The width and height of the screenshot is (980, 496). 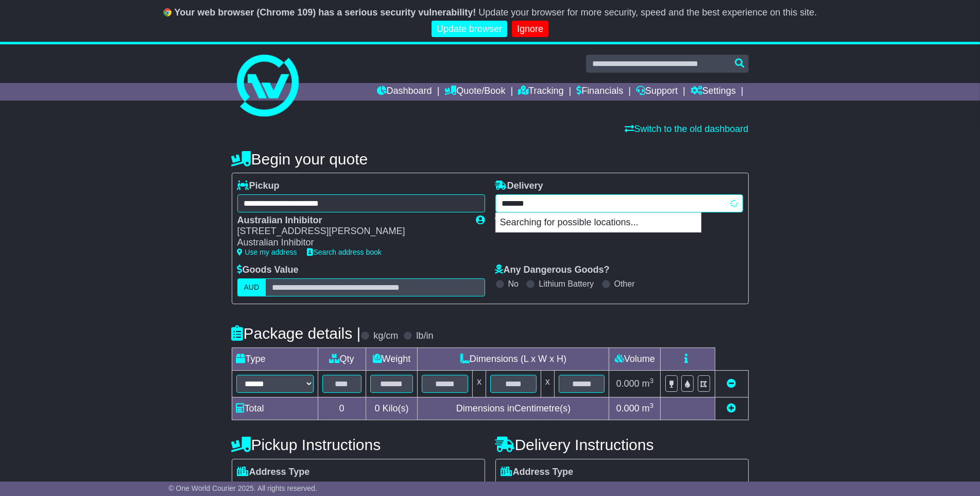 I want to click on a: Support, so click(x=657, y=92).